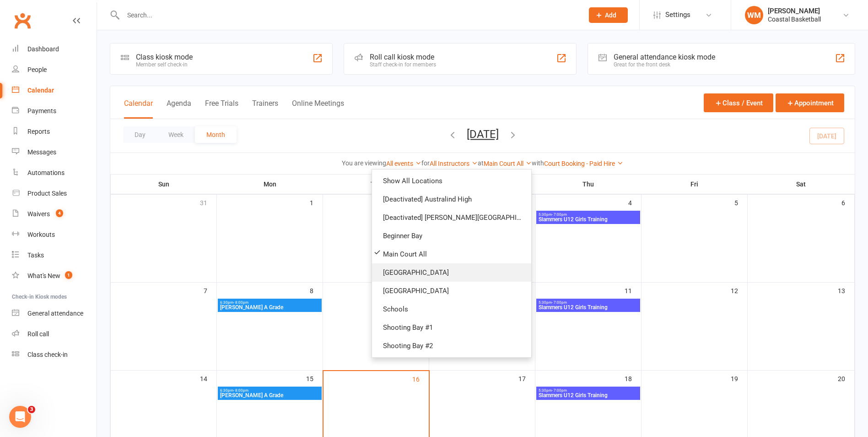  I want to click on a: Calendar, so click(54, 90).